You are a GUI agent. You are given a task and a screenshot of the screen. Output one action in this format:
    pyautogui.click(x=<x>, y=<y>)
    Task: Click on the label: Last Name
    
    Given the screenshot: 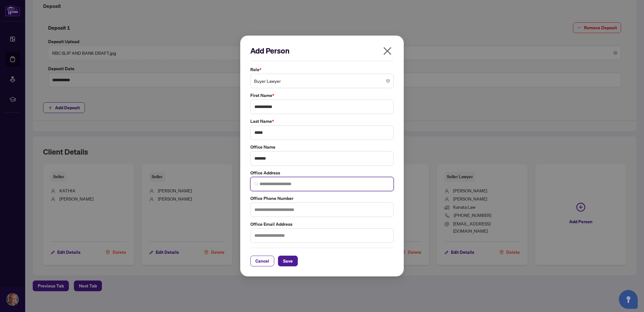 What is the action you would take?
    pyautogui.click(x=322, y=121)
    